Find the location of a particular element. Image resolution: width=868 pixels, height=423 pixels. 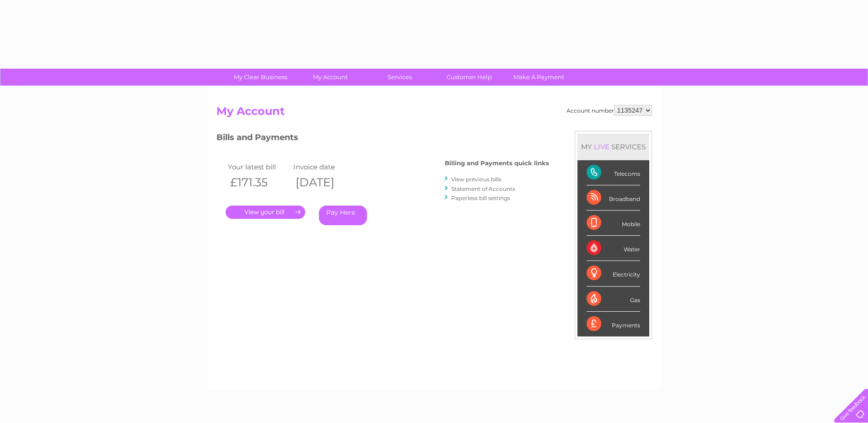

th: £171.35 is located at coordinates (259, 182).